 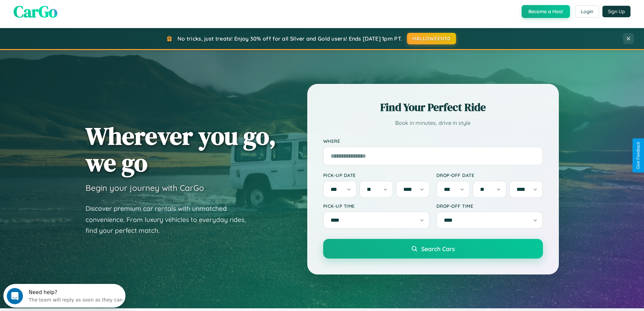 I want to click on label: Pick-up Time, so click(x=376, y=205).